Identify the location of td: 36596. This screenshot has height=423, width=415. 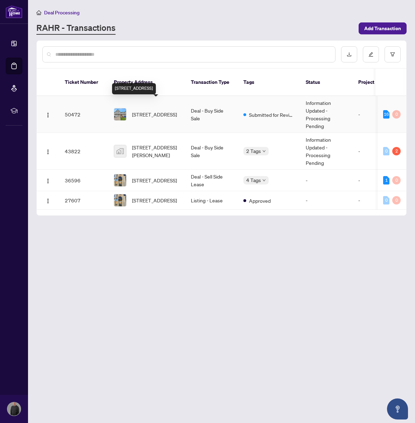
(84, 180).